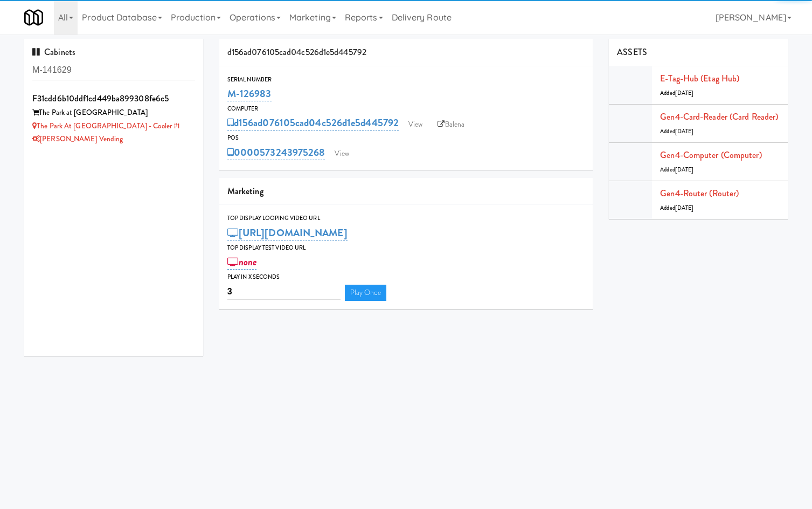 The width and height of the screenshot is (812, 509). I want to click on div: Computer, so click(406, 109).